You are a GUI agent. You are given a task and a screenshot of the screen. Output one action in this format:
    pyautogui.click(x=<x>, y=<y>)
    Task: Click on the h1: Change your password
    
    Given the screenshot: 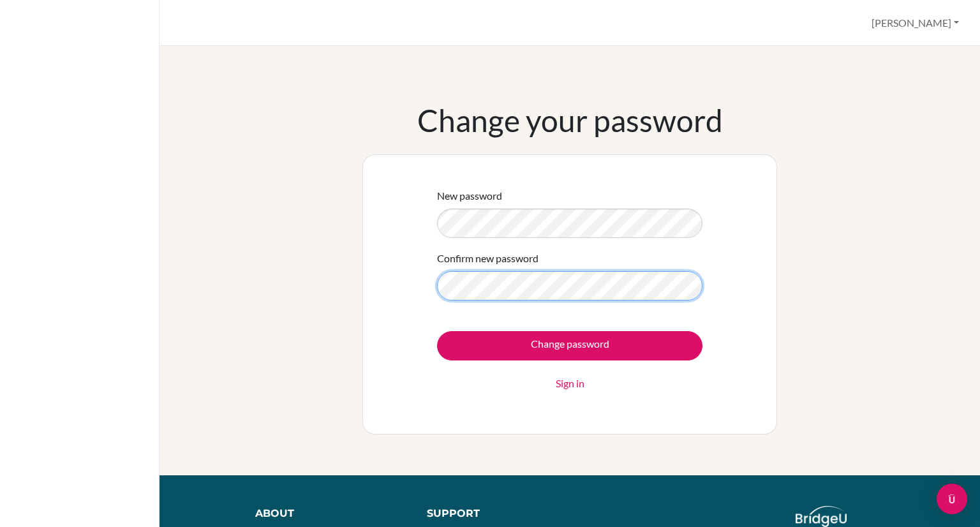 What is the action you would take?
    pyautogui.click(x=570, y=121)
    